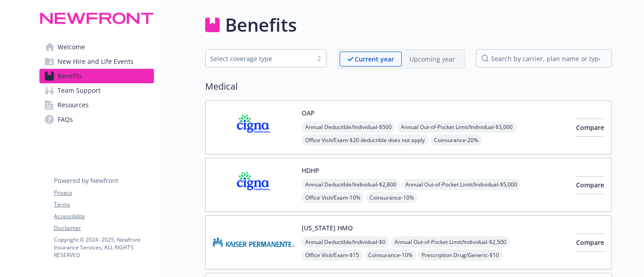 This screenshot has width=644, height=277. I want to click on a: FAQs, so click(96, 120).